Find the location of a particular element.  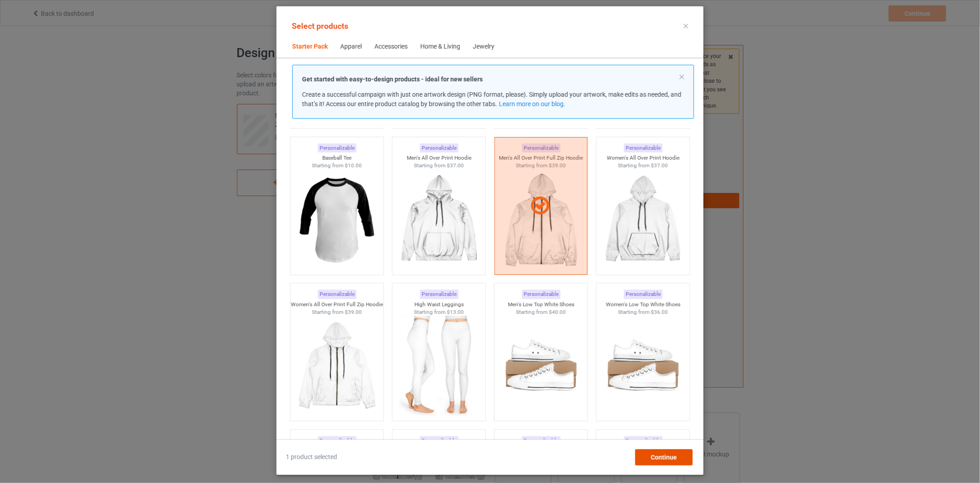

span: Starter Pack is located at coordinates (310, 47).